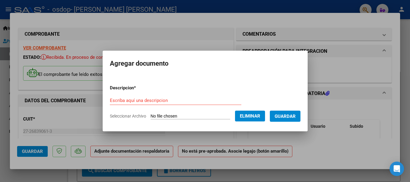 The image size is (410, 182). Describe the element at coordinates (205, 64) in the screenshot. I see `h2: Agregar documento` at that location.